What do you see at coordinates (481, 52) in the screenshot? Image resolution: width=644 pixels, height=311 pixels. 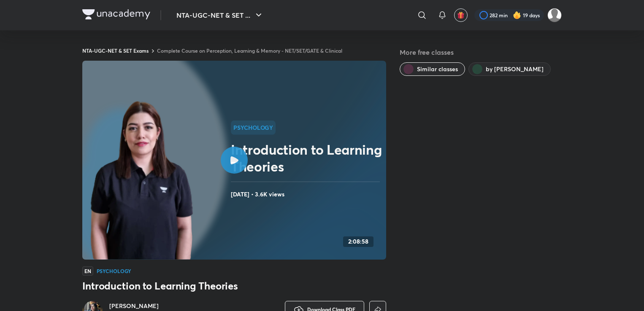 I see `h5: More free classes` at bounding box center [481, 52].